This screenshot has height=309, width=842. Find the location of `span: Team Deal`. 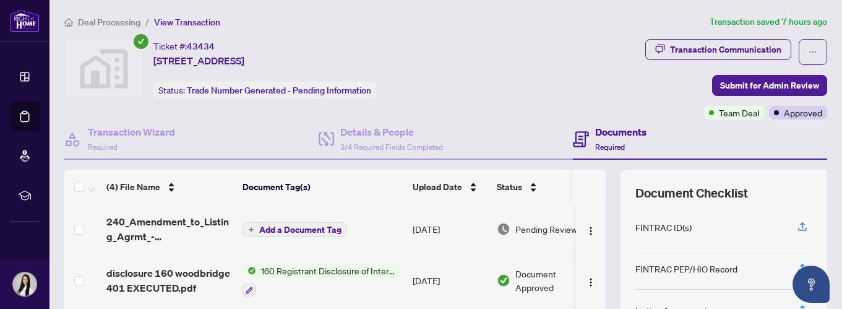

span: Team Deal is located at coordinates (739, 113).